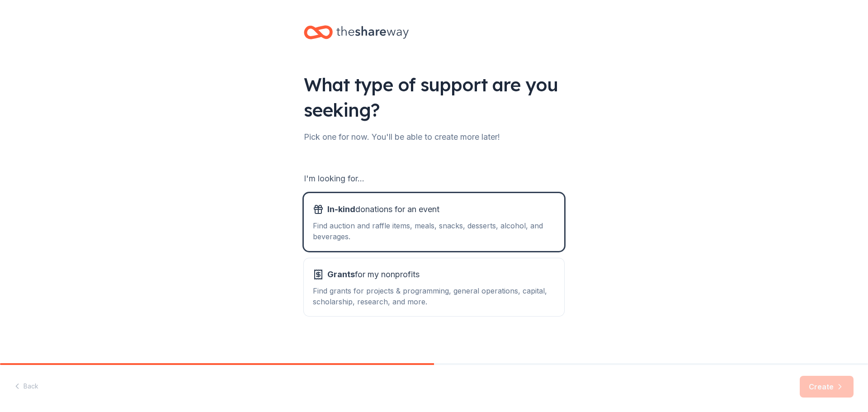  I want to click on button: Grantsfor my nonprofitsFind grants for projects & programming, general operations, capital, schol..., so click(434, 287).